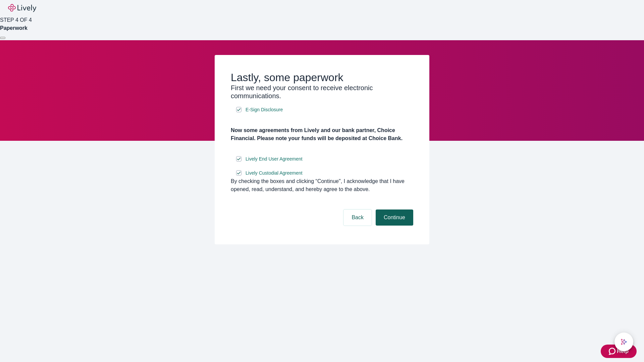 This screenshot has height=362, width=644. Describe the element at coordinates (358, 217) in the screenshot. I see `button: Back` at that location.